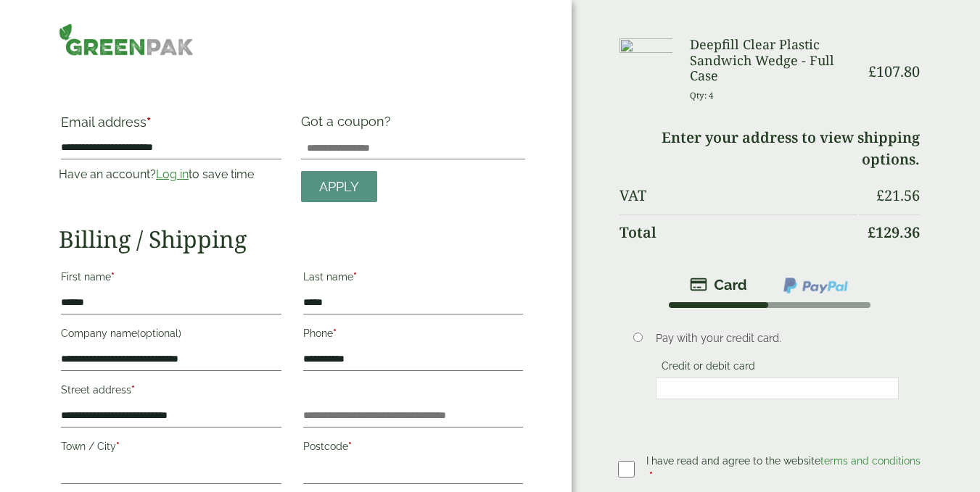 The width and height of the screenshot is (980, 492). I want to click on th: VAT, so click(738, 196).